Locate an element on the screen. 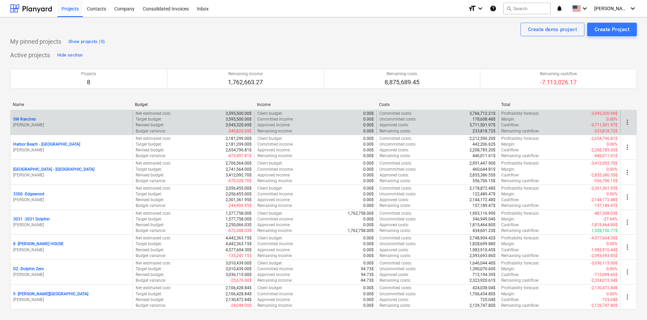 Image resolution: width=647 pixels, height=320 pixels. p: Remaining costs is located at coordinates (402, 74).